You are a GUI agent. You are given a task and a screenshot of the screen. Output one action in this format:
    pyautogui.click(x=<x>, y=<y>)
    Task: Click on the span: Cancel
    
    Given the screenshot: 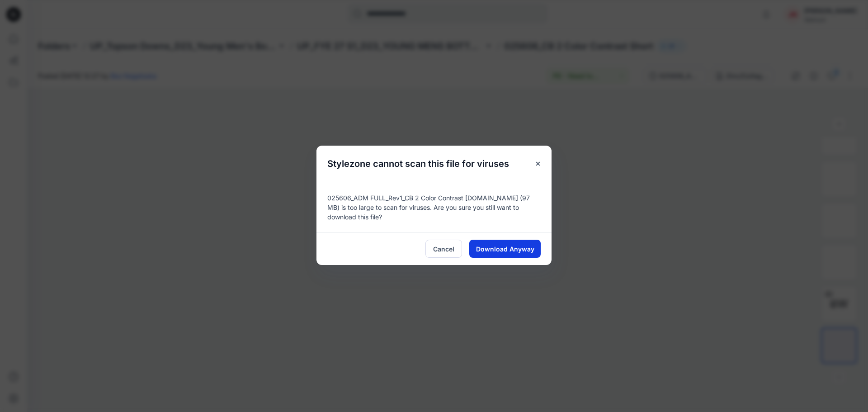 What is the action you would take?
    pyautogui.click(x=444, y=249)
    